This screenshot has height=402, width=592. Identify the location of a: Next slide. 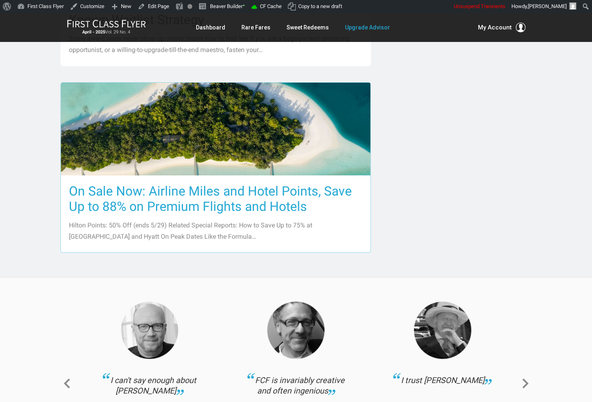
(526, 385).